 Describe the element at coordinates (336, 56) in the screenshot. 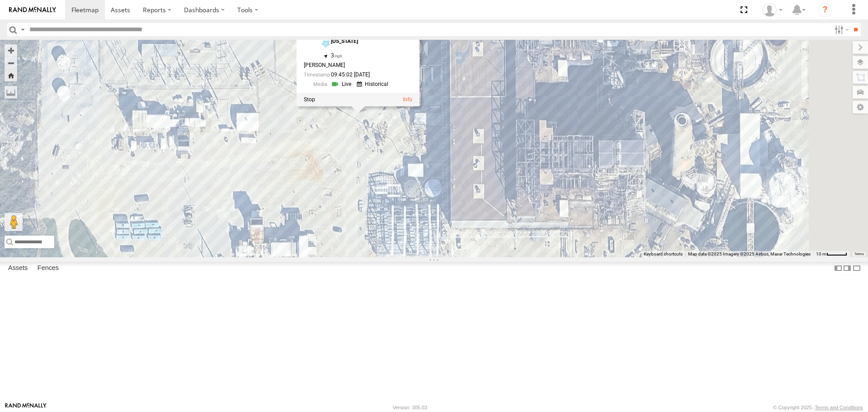

I see `span: 3` at that location.